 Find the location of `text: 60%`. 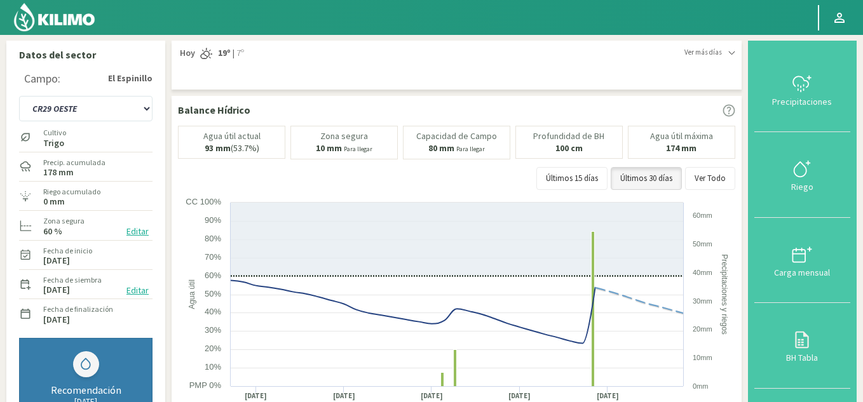

text: 60% is located at coordinates (213, 275).